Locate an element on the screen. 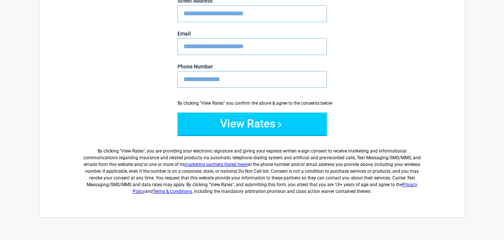 This screenshot has height=240, width=504. a: marketing partners (listed here) is located at coordinates (216, 164).